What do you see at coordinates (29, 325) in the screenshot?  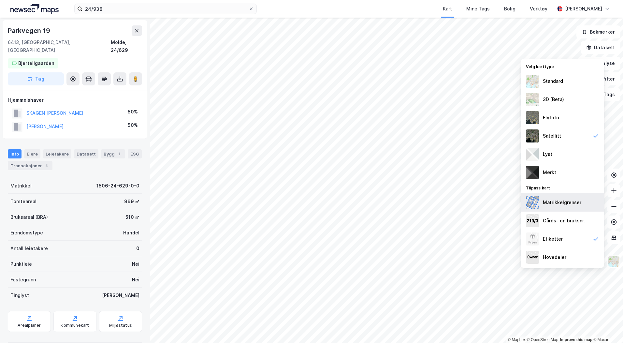 I see `div: Arealplaner` at bounding box center [29, 325].